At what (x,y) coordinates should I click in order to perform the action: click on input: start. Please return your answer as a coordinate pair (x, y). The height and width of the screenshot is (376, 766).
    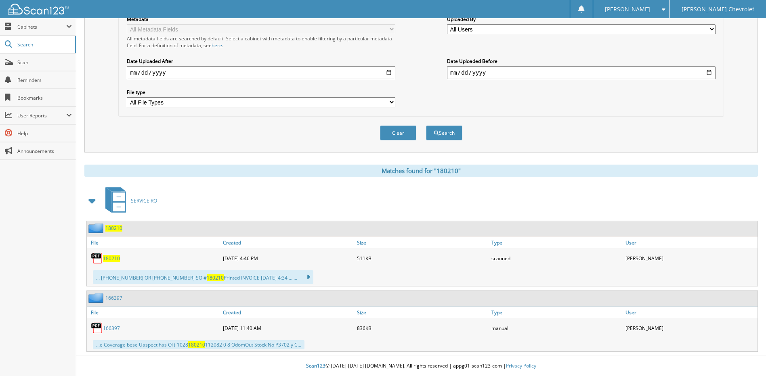
    Looking at the image, I should click on (261, 73).